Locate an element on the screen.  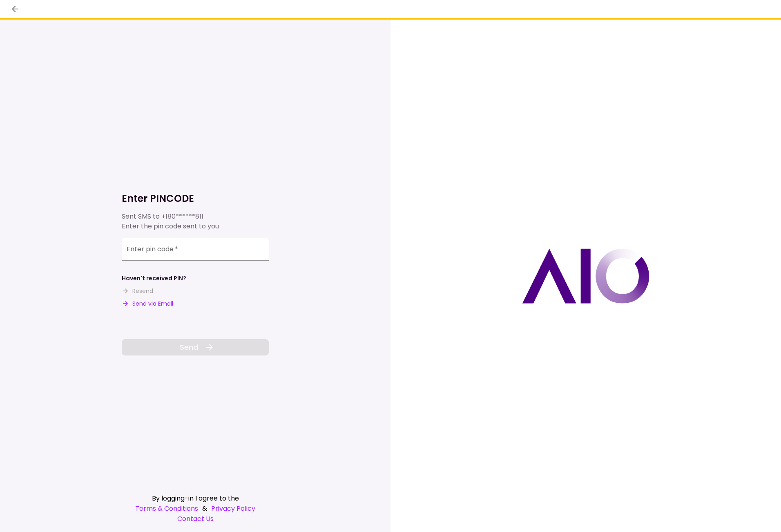
span: Send is located at coordinates (189, 347).